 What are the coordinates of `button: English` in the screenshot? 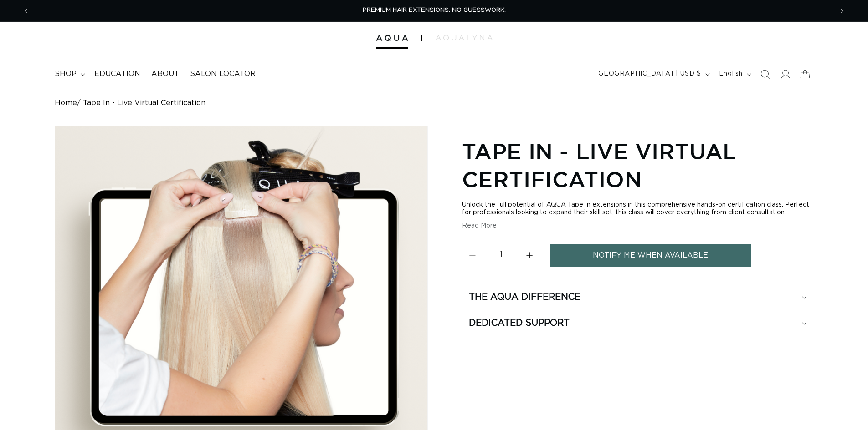 It's located at (734, 74).